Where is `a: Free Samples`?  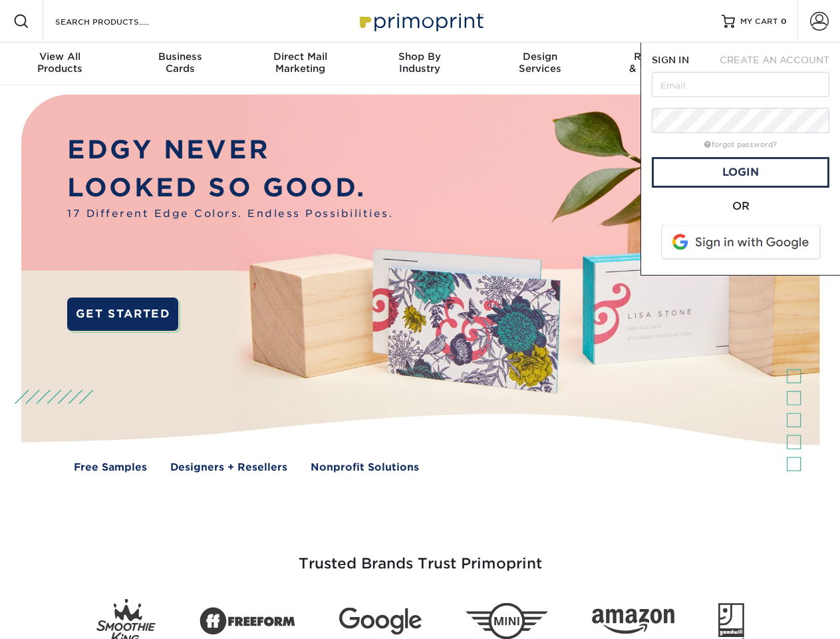 a: Free Samples is located at coordinates (110, 467).